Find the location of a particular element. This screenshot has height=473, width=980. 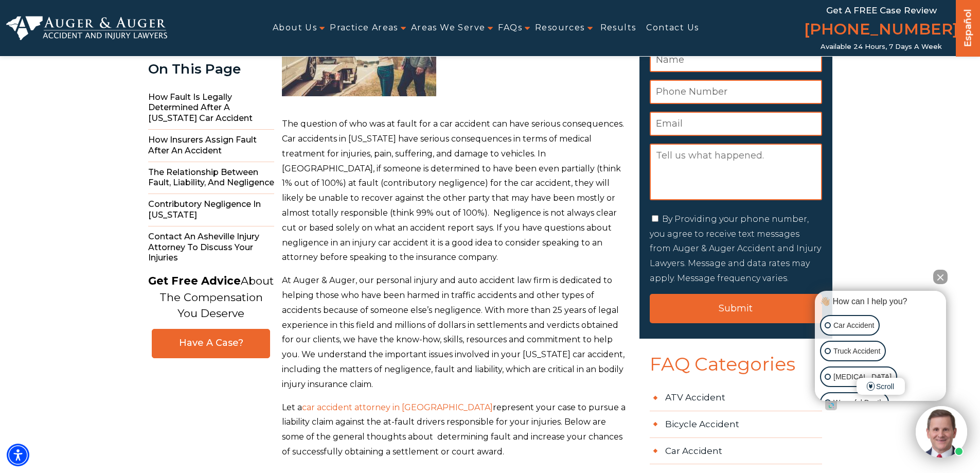

span: The Relationship Between Fault, Liability, and Negligence is located at coordinates (211, 178).